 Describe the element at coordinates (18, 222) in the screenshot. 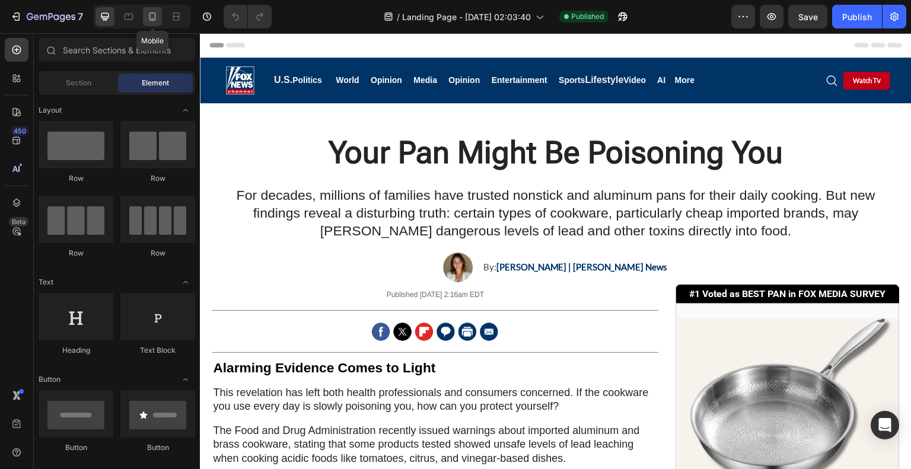

I see `div: Beta` at that location.